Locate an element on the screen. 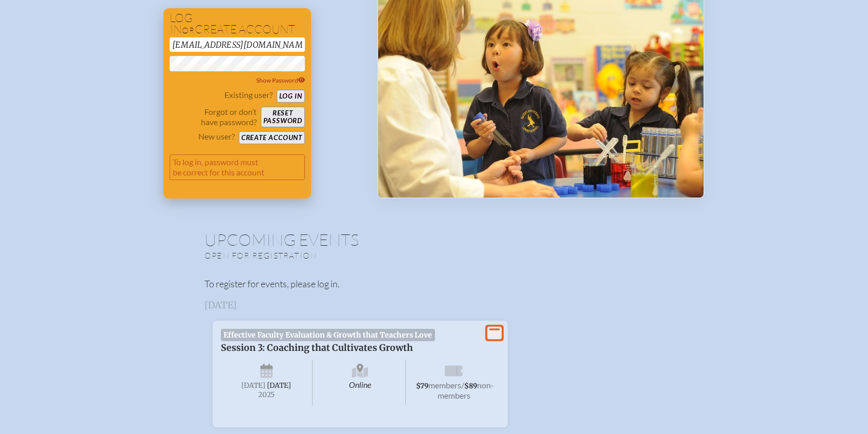 Image resolution: width=868 pixels, height=434 pixels. p: Existing user? is located at coordinates (248, 95).